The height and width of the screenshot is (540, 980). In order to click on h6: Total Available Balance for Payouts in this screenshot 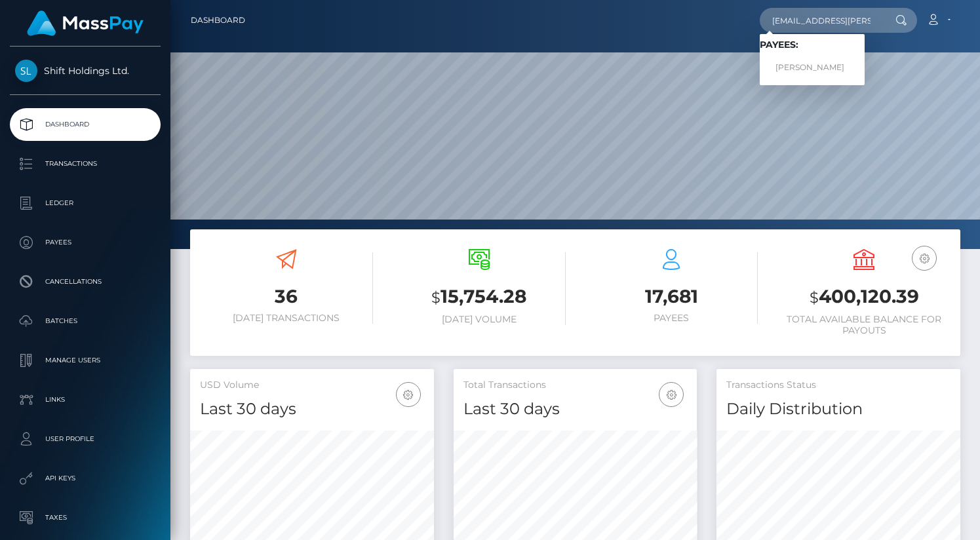, I will do `click(864, 325)`.